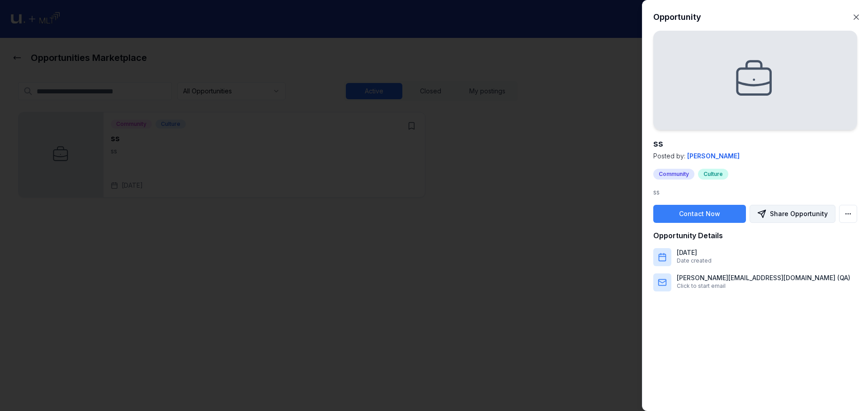 The image size is (868, 411). I want to click on button: Share Opportunity, so click(792, 214).